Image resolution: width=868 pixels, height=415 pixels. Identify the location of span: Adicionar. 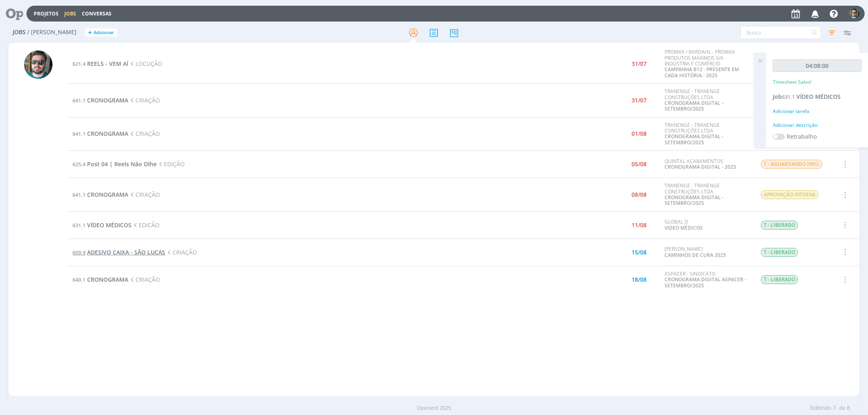
(104, 32).